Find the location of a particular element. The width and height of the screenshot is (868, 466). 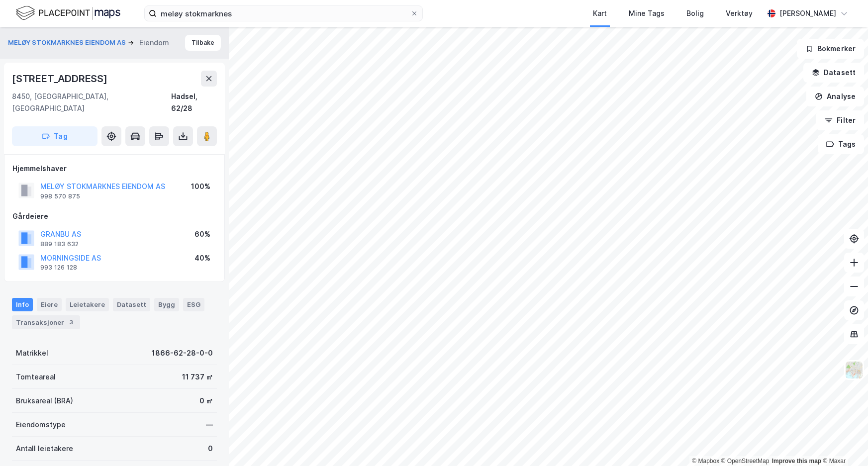

button: Tags is located at coordinates (841, 144).